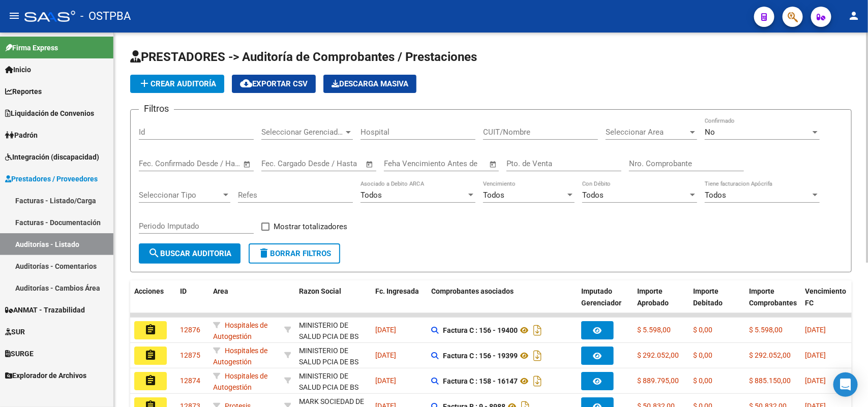 The image size is (868, 407). I want to click on mat-icon: person, so click(854, 16).